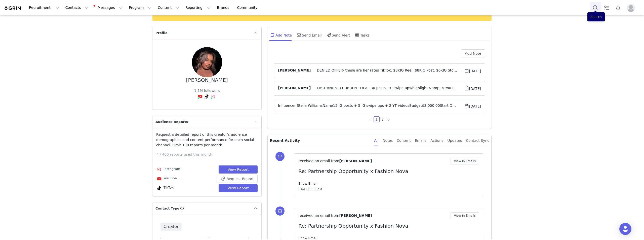 The height and width of the screenshot is (240, 644). I want to click on img: placeholder-profile.jpg, so click(631, 8).